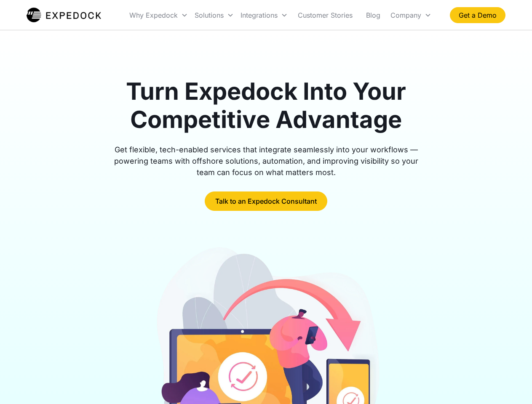  Describe the element at coordinates (266, 201) in the screenshot. I see `a: Talk to an Expedock Consultant` at that location.